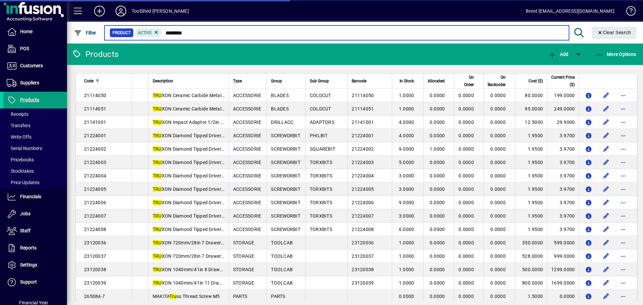 This screenshot has height=305, width=643. Describe the element at coordinates (327, 81) in the screenshot. I see `div: Sub Group` at that location.